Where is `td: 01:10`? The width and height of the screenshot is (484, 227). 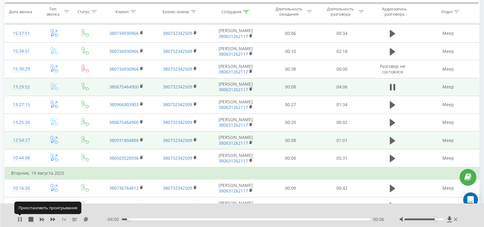
td: 01:10 is located at coordinates (342, 206).